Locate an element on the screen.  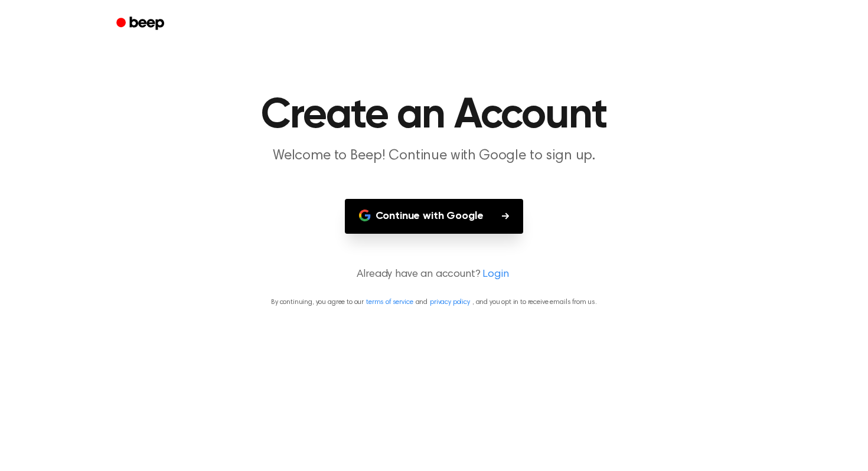
button: Continue with Google is located at coordinates (434, 216).